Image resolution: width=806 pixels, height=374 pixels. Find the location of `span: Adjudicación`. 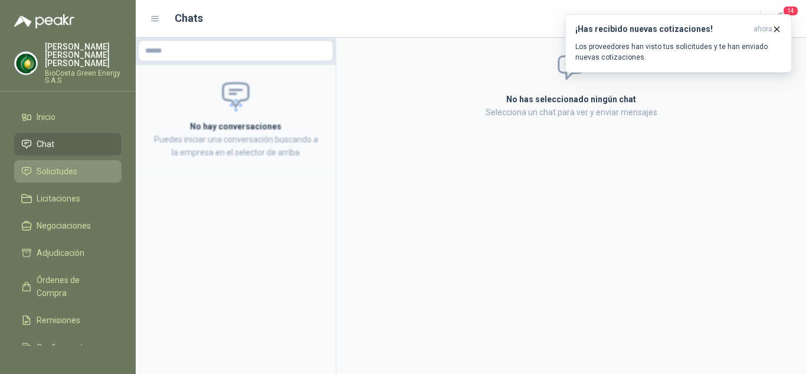

span: Adjudicación is located at coordinates (60, 253).